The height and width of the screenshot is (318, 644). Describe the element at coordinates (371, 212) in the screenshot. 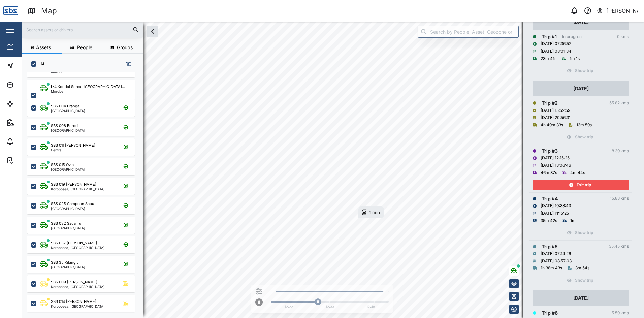

I see `div: Map marker` at that location.